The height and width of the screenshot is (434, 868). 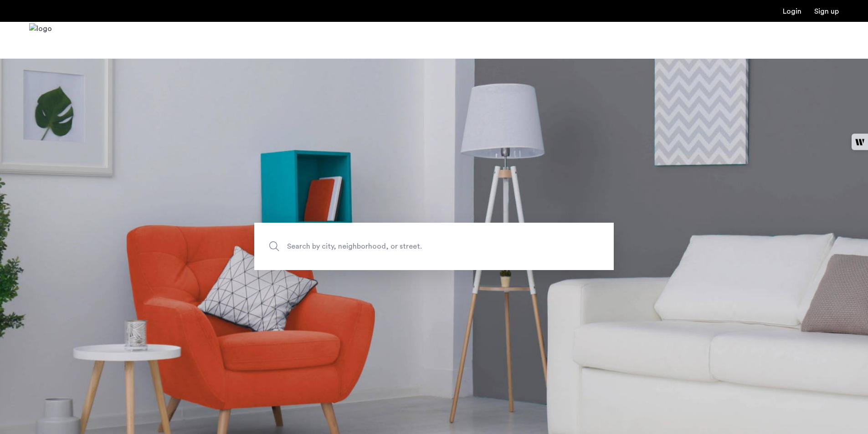 I want to click on span: Search by city, neighborhood, or street., so click(x=413, y=246).